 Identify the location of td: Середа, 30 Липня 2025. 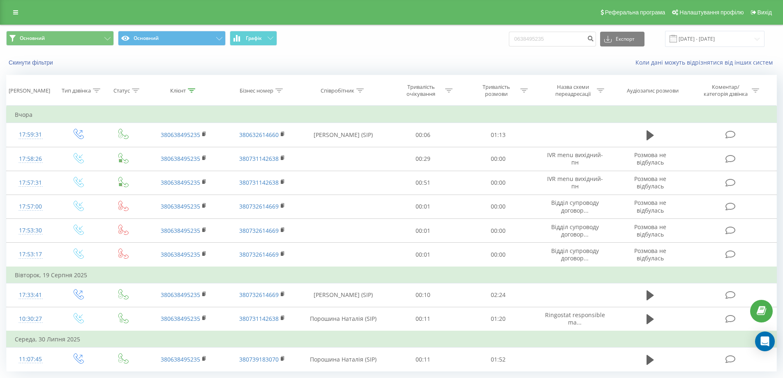
(392, 339).